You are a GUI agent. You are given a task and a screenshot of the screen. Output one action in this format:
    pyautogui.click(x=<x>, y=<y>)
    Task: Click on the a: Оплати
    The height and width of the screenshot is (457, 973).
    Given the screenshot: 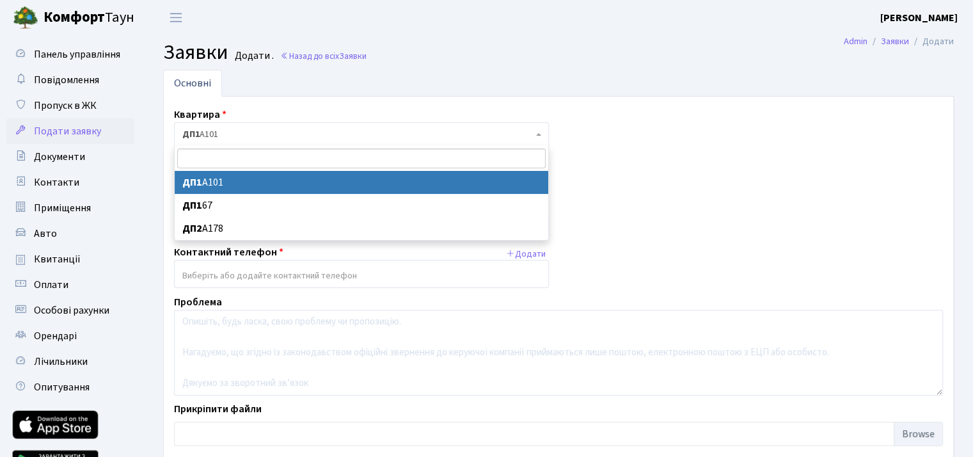 What is the action you would take?
    pyautogui.click(x=70, y=285)
    